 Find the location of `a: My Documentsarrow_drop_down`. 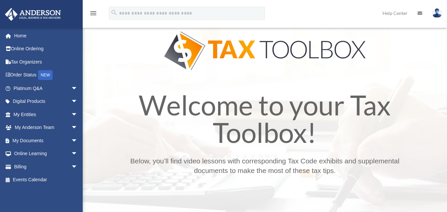

a: My Documentsarrow_drop_down is located at coordinates (46, 141).